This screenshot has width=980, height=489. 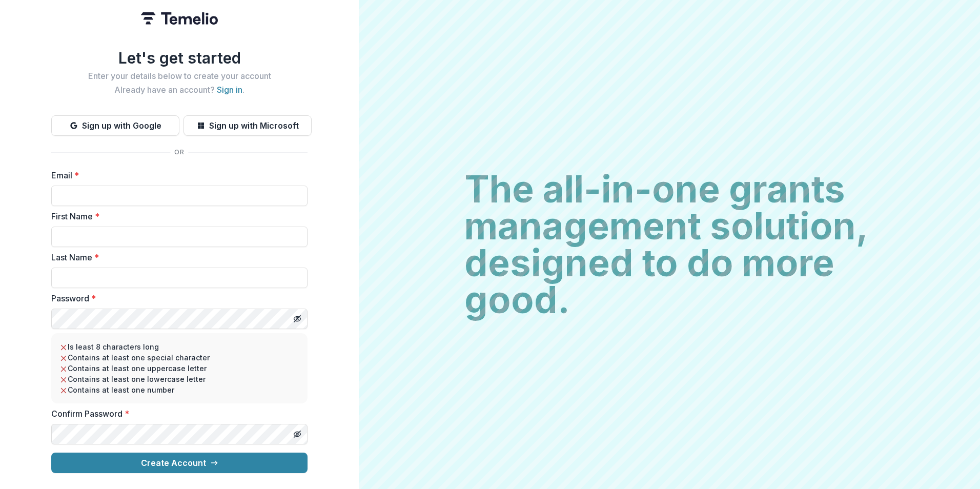 I want to click on label: Email, so click(x=176, y=176).